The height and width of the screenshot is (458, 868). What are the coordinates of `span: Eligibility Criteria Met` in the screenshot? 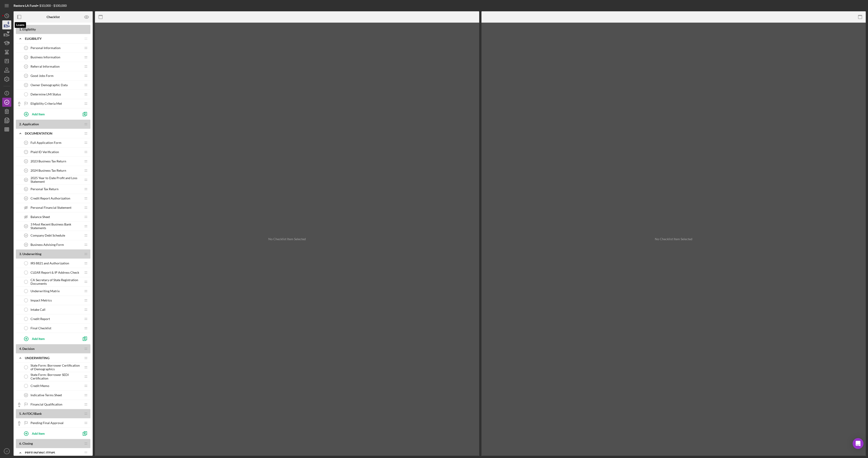 It's located at (46, 103).